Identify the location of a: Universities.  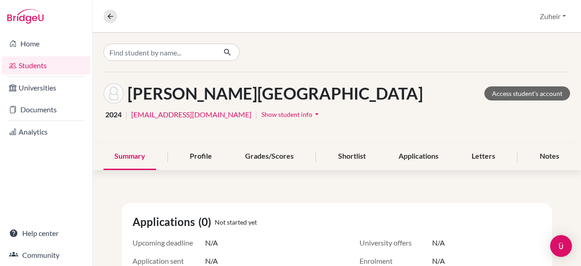
(46, 88).